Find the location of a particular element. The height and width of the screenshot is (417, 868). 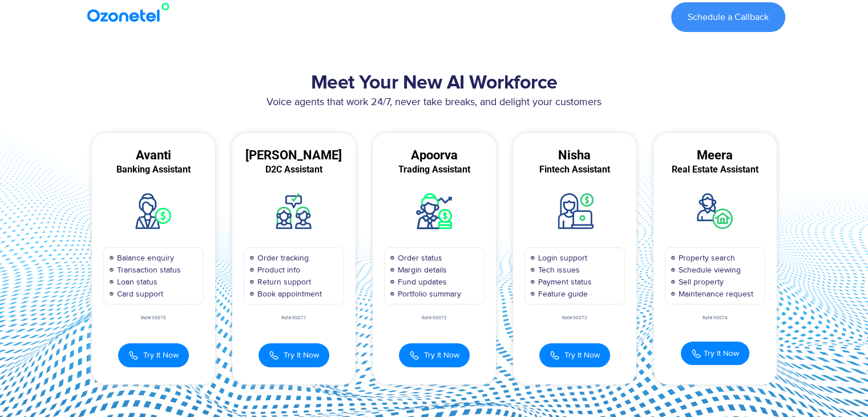

p: Voice agents that work 24/7, never take breaks, and delight your customers is located at coordinates (434, 102).